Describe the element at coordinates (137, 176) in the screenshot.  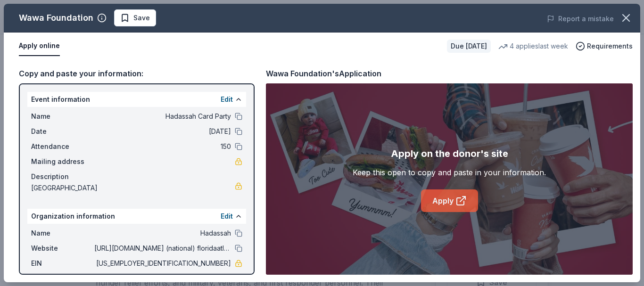
I see `div: Description` at that location.